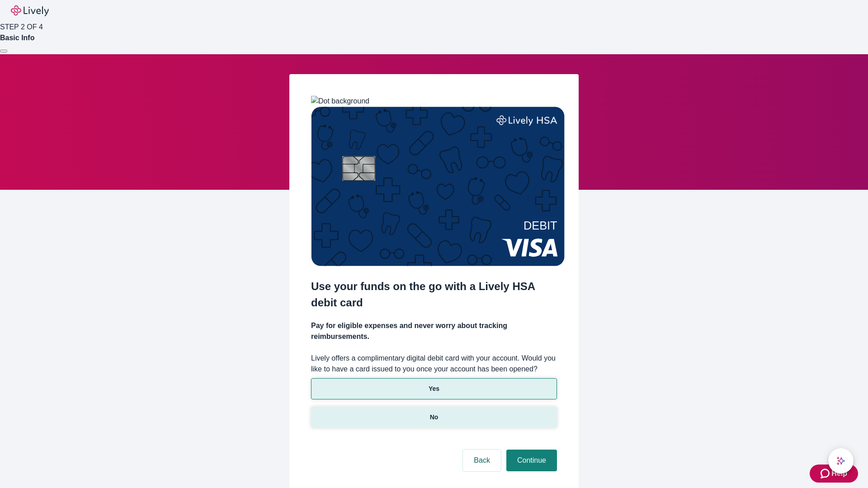  What do you see at coordinates (434, 389) in the screenshot?
I see `p: Yes` at bounding box center [434, 389].